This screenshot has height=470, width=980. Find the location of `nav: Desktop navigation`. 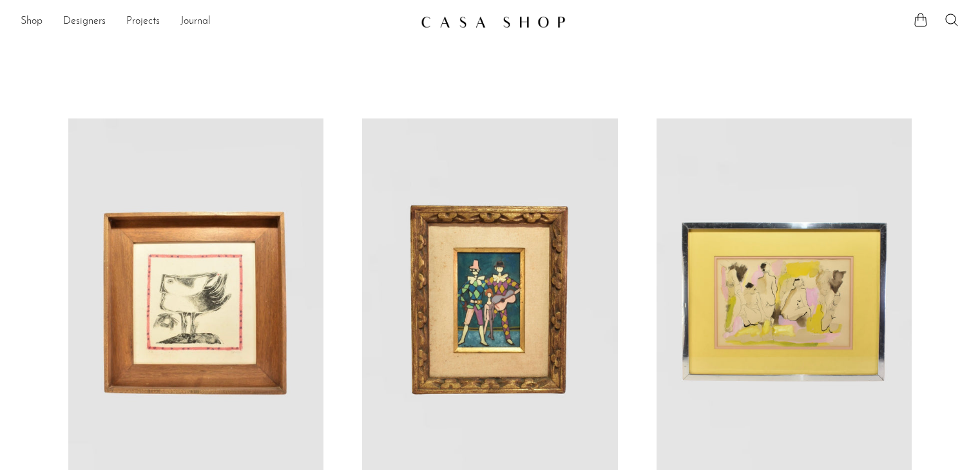

nav: Desktop navigation is located at coordinates (216, 22).